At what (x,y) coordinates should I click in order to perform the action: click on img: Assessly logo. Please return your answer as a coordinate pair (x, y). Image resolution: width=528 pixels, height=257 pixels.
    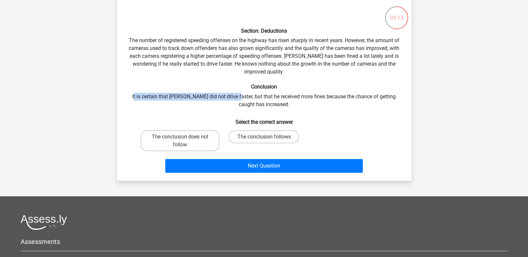
    Looking at the image, I should click on (44, 222).